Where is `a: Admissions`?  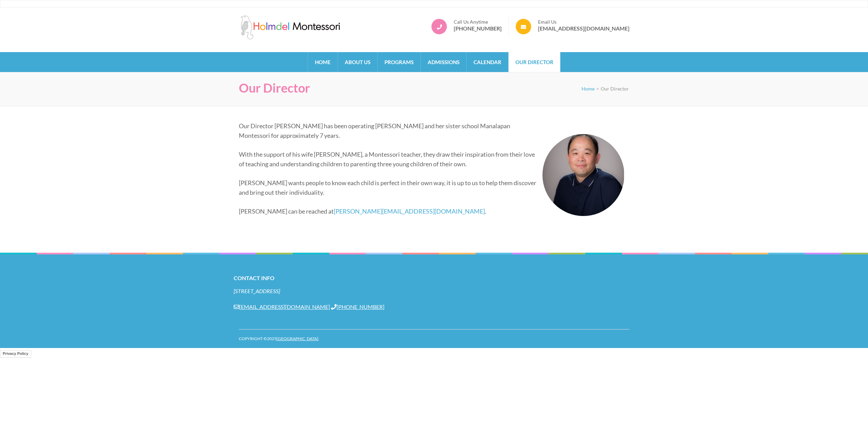
a: Admissions is located at coordinates (444, 62).